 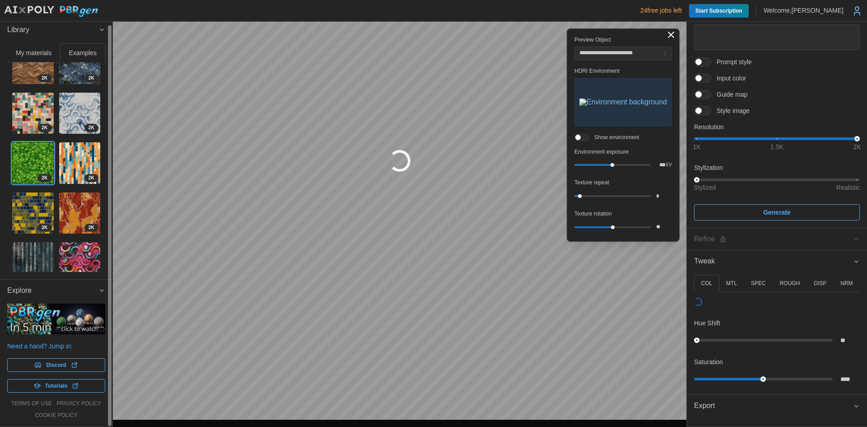 What do you see at coordinates (51, 11) in the screenshot?
I see `img: AIxPoly PBRgen` at bounding box center [51, 11].